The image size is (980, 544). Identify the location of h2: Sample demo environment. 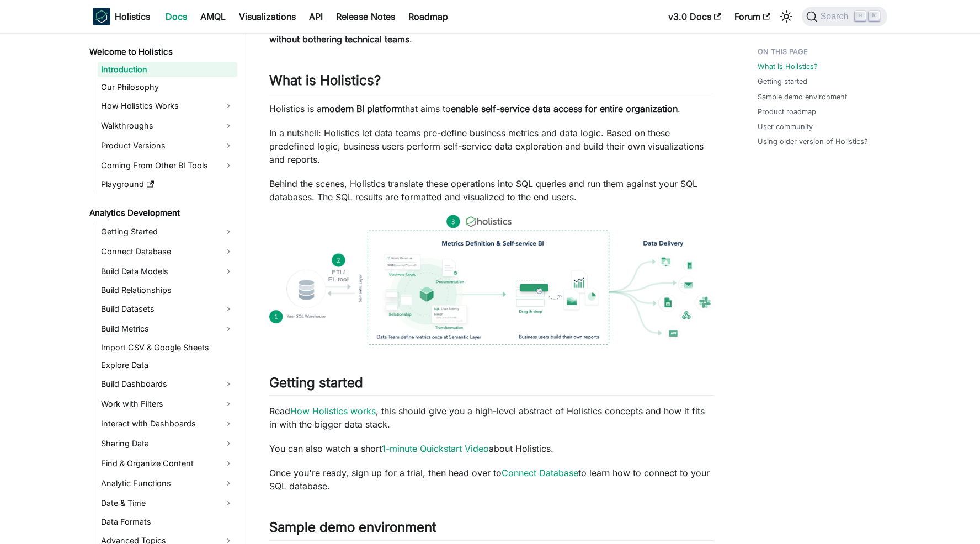
(491, 530).